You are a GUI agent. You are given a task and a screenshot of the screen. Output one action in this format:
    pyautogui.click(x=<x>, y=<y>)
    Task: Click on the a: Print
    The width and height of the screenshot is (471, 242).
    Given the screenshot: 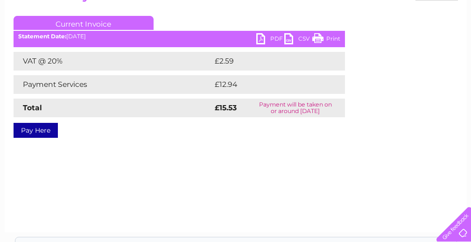 What is the action you would take?
    pyautogui.click(x=326, y=40)
    